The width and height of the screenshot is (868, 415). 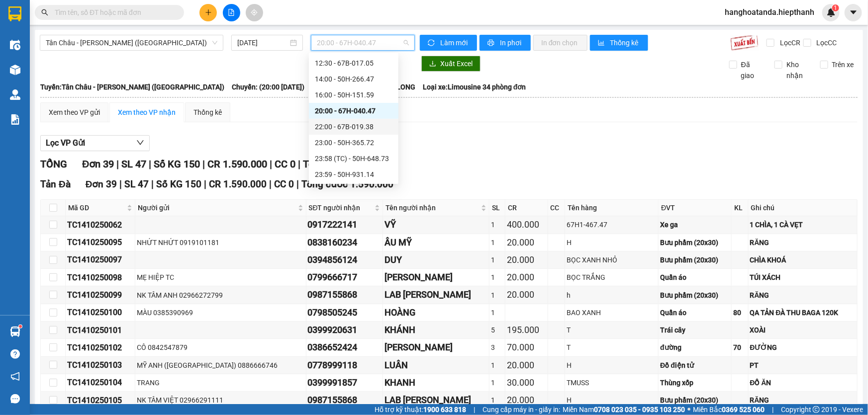 I want to click on td: TC1410250105, so click(x=100, y=400).